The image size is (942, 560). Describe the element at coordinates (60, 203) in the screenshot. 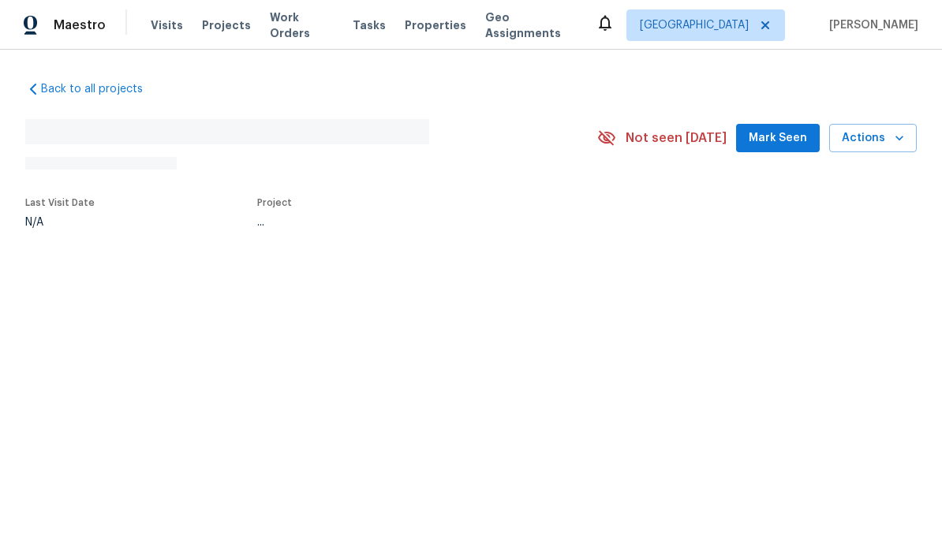

I see `span: Last Visit Date` at that location.